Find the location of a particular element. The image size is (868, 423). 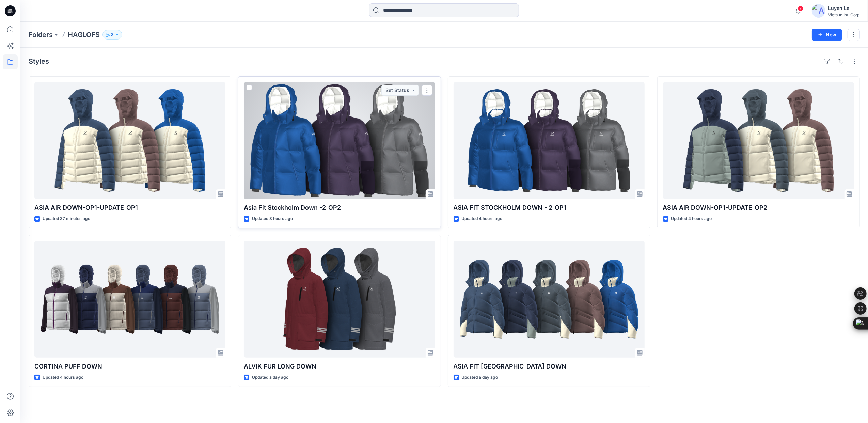

img: avatar is located at coordinates (819, 11).